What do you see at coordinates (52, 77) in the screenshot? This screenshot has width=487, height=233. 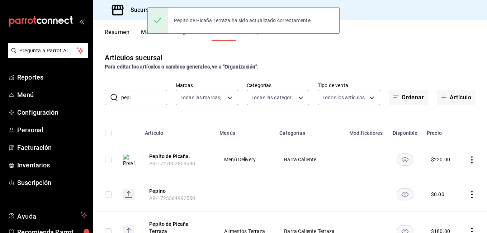 I see `span: Reportes` at bounding box center [52, 77].